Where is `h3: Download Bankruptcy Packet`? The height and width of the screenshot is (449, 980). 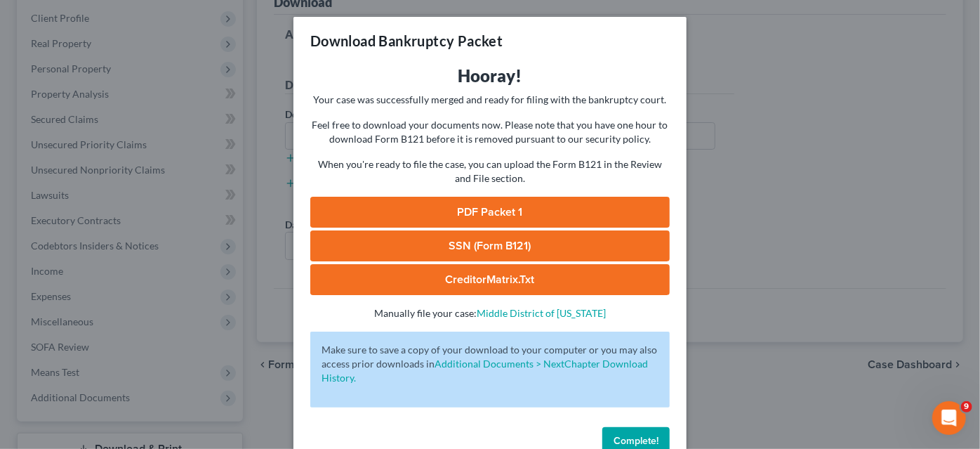 h3: Download Bankruptcy Packet is located at coordinates (407, 40).